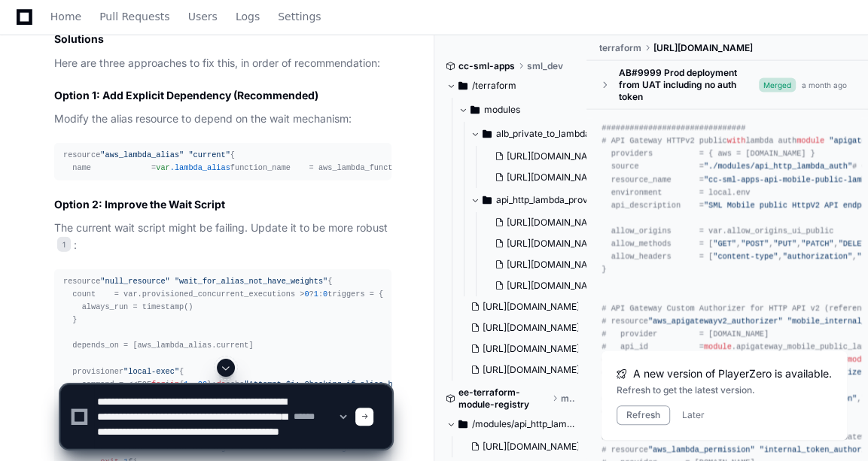  I want to click on button: alb_private_to_lambda, so click(535, 134).